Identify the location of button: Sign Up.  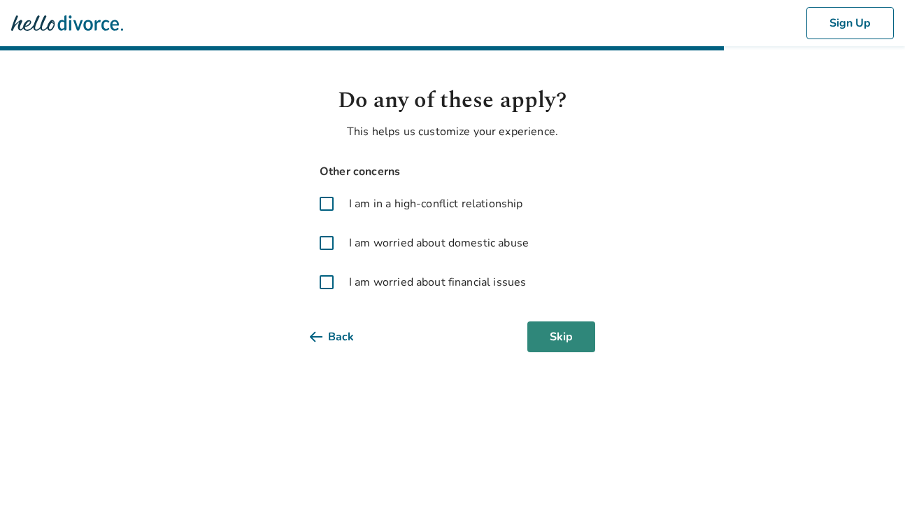
(850, 23).